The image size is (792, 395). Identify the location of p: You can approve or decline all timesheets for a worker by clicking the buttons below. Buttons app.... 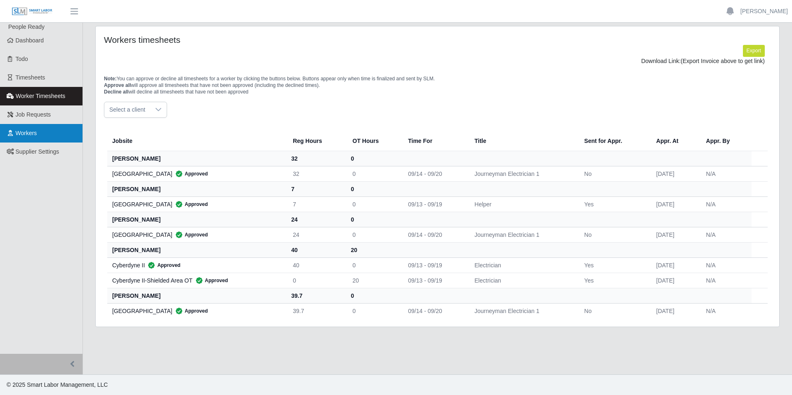
(437, 85).